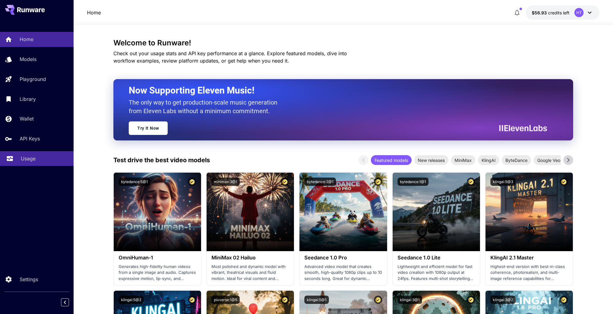 The height and width of the screenshot is (314, 613). Describe the element at coordinates (134, 181) in the screenshot. I see `button: bytedance:5@1` at that location.